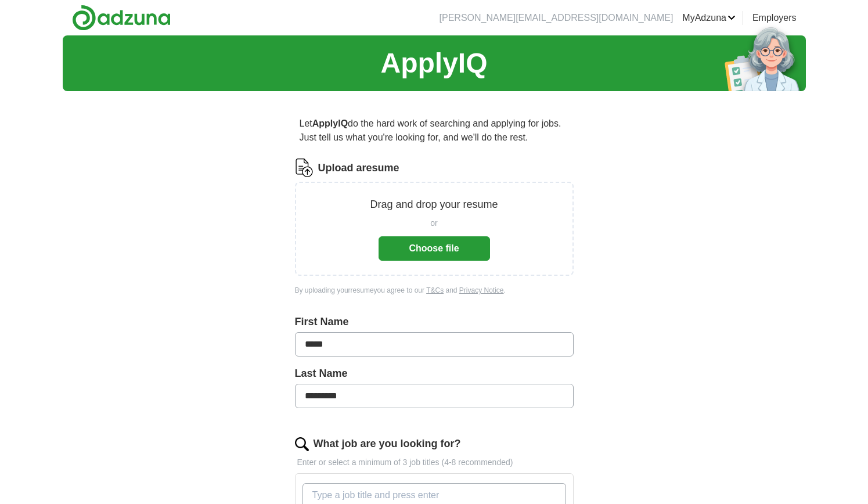  I want to click on a: Privacy Notice, so click(482, 290).